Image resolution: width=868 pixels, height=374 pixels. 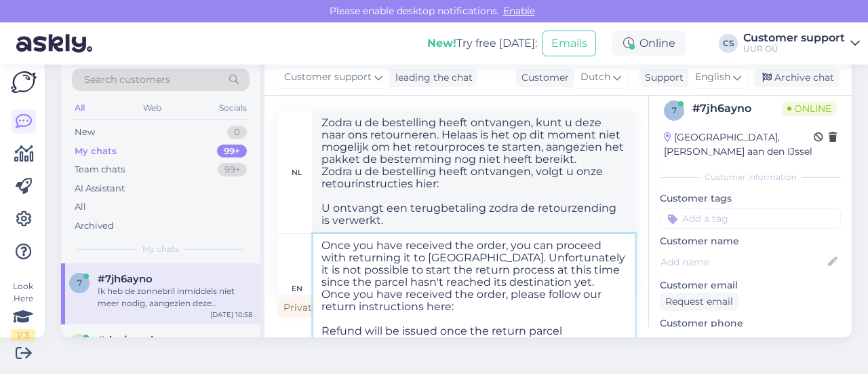 What do you see at coordinates (749, 177) in the screenshot?
I see `div: Customer information` at bounding box center [749, 177].